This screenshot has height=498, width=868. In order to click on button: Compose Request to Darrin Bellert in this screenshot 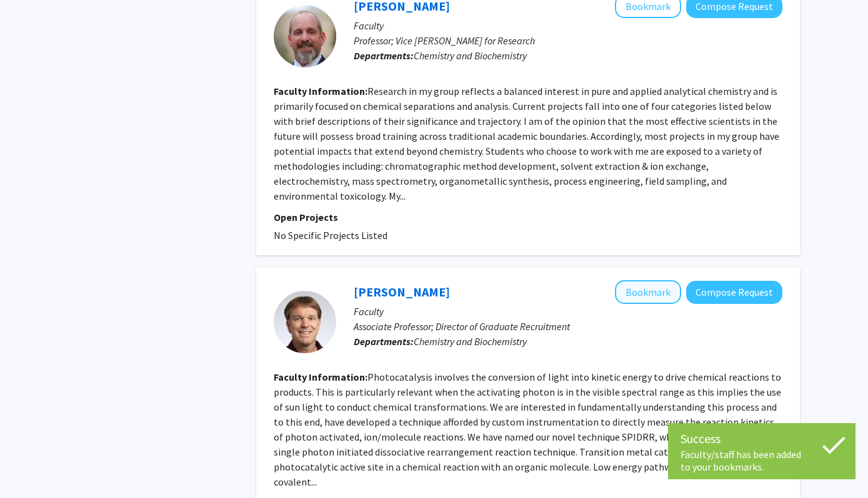, I will do `click(734, 292)`.